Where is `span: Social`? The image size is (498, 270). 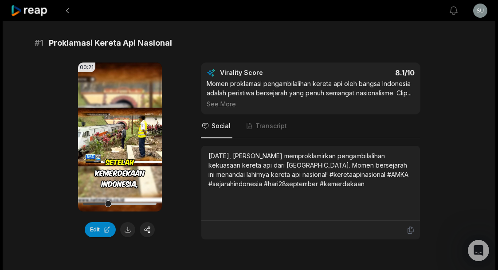 span: Social is located at coordinates (221, 126).